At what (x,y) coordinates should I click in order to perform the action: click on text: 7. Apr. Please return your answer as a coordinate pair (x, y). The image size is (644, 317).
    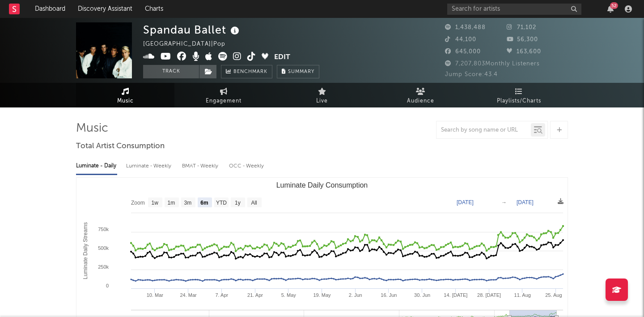
    Looking at the image, I should click on (222, 295).